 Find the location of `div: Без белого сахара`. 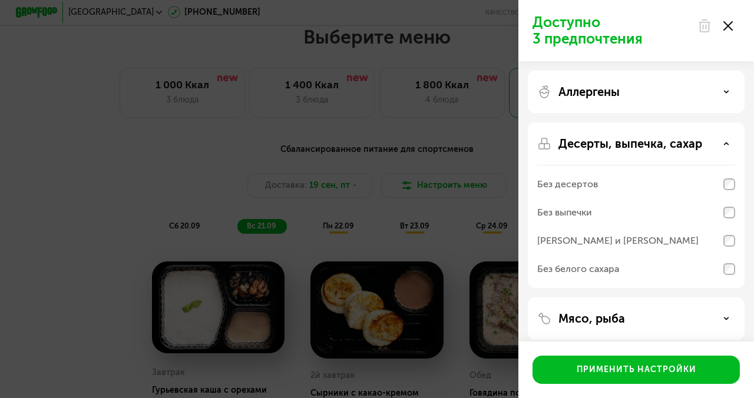

div: Без белого сахара is located at coordinates (578, 269).